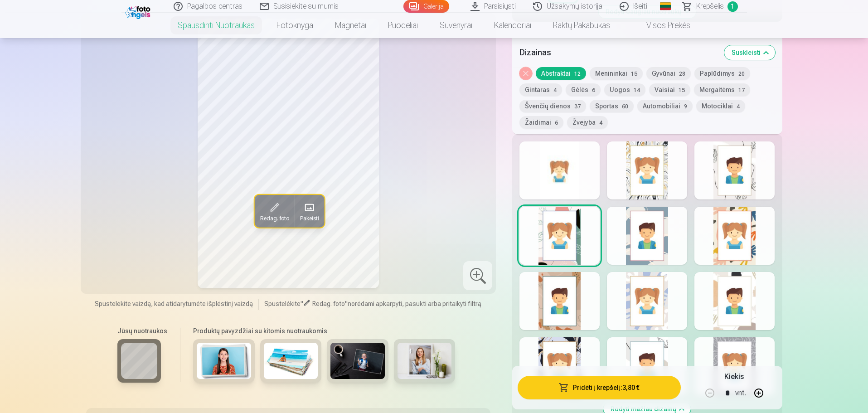  I want to click on button: Pakeisti, so click(309, 211).